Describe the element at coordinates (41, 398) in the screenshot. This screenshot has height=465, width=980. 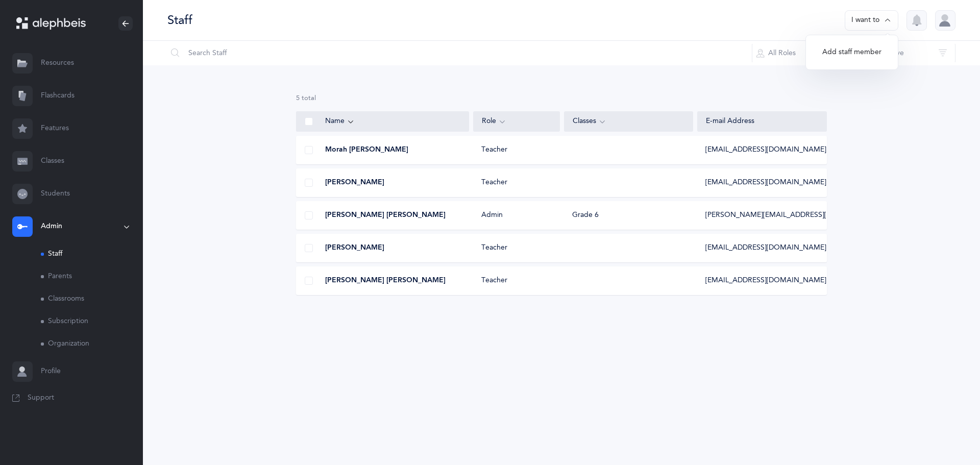
I see `span: Support` at that location.